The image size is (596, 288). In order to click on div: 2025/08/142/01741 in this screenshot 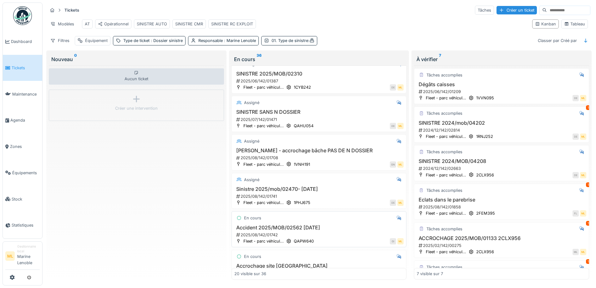, I will do `click(320, 196)`.